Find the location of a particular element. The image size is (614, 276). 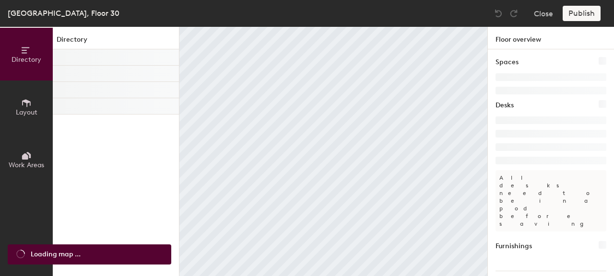

p: All desks need to be in a pod before saving is located at coordinates (551, 201).